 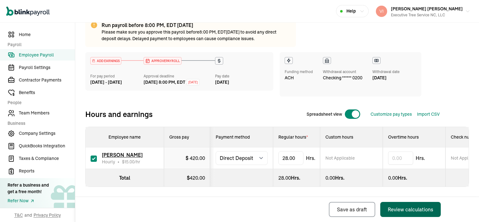 I want to click on span: QuickBooks Integration, so click(x=47, y=146).